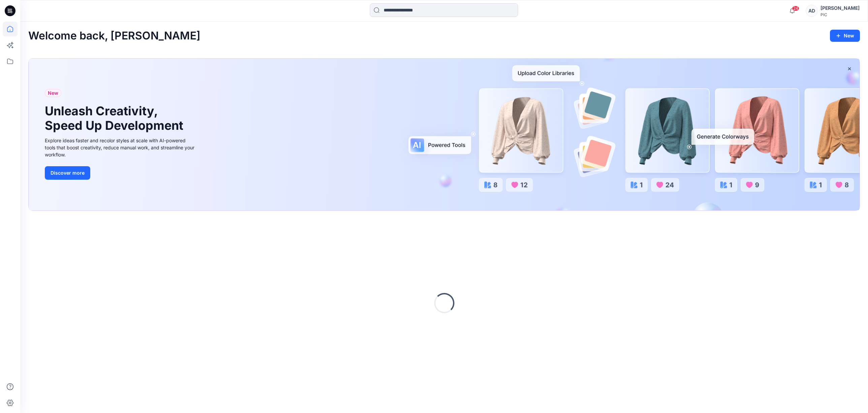 The width and height of the screenshot is (868, 413). Describe the element at coordinates (116, 118) in the screenshot. I see `h1: Unleash Creativity, Speed Up Development` at that location.